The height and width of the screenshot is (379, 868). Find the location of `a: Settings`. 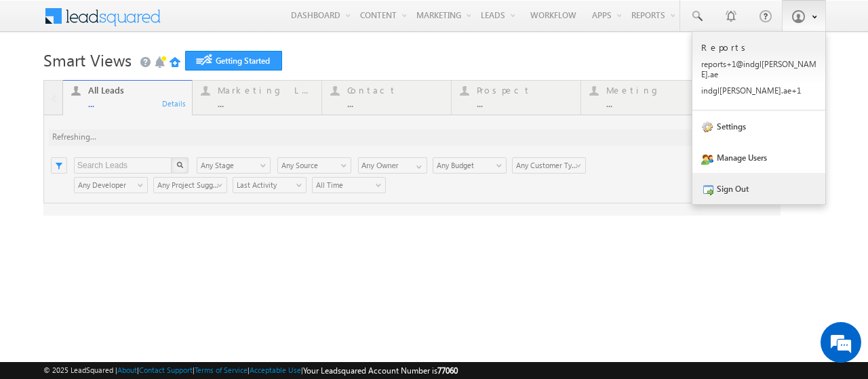

a: Settings is located at coordinates (758, 126).